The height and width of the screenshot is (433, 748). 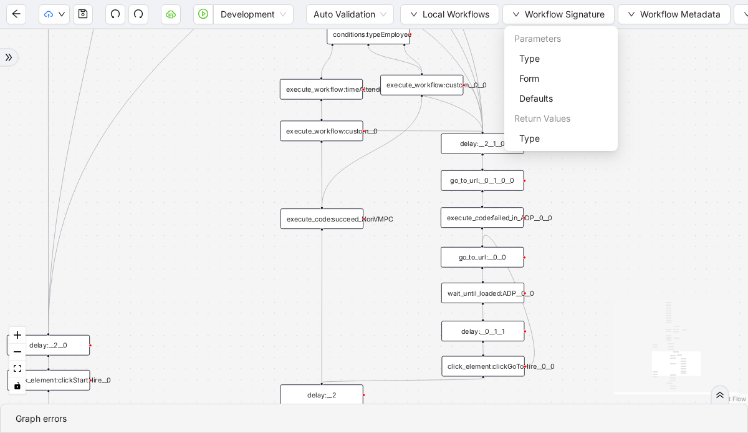 What do you see at coordinates (483, 366) in the screenshot?
I see `div: click_element:clickGoToHire__0__0` at bounding box center [483, 366].